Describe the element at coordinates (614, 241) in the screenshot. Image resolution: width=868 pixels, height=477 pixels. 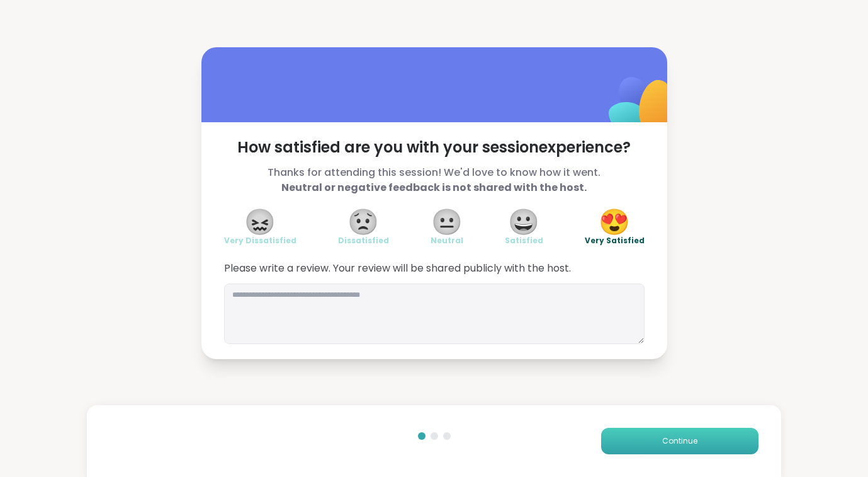
I see `span: Very Satisfied` at that location.